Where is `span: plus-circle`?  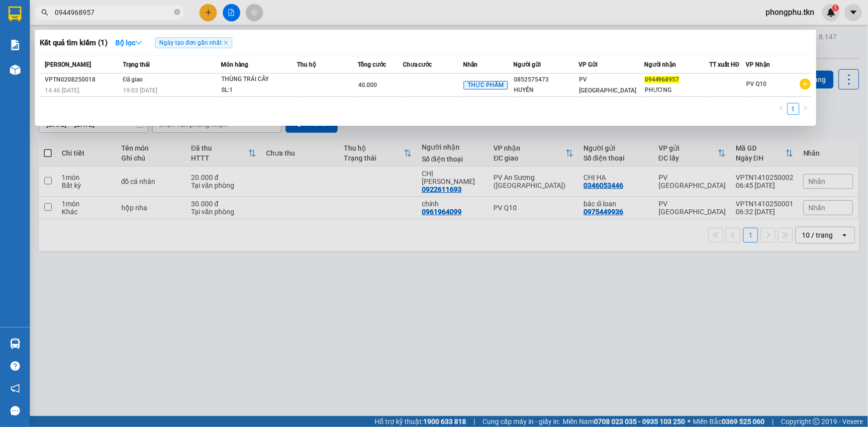 span: plus-circle is located at coordinates (805, 84).